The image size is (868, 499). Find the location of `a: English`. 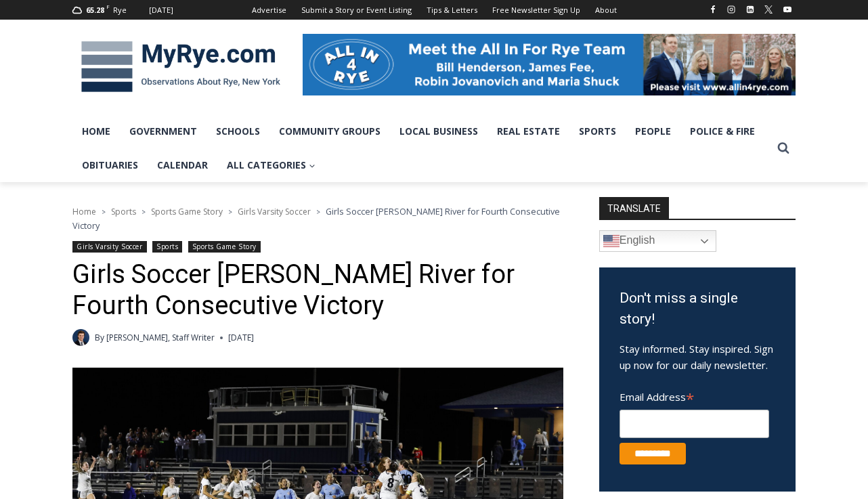

a: English is located at coordinates (657, 241).